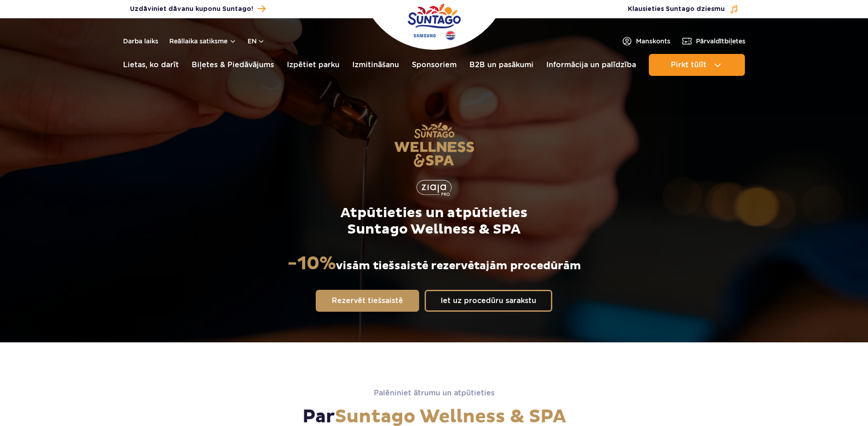 Image resolution: width=868 pixels, height=426 pixels. Describe the element at coordinates (434, 221) in the screenshot. I see `p: Atpūtieties un atpūtieties Suntago Wellness & SPA` at that location.